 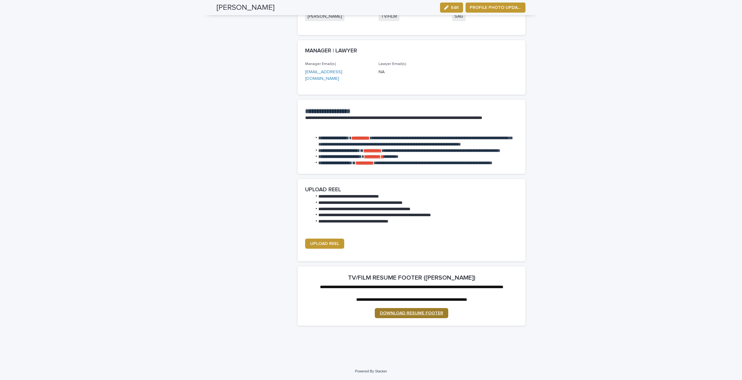 What do you see at coordinates (325, 243) in the screenshot?
I see `a: UPLOAD REEL` at bounding box center [325, 243].